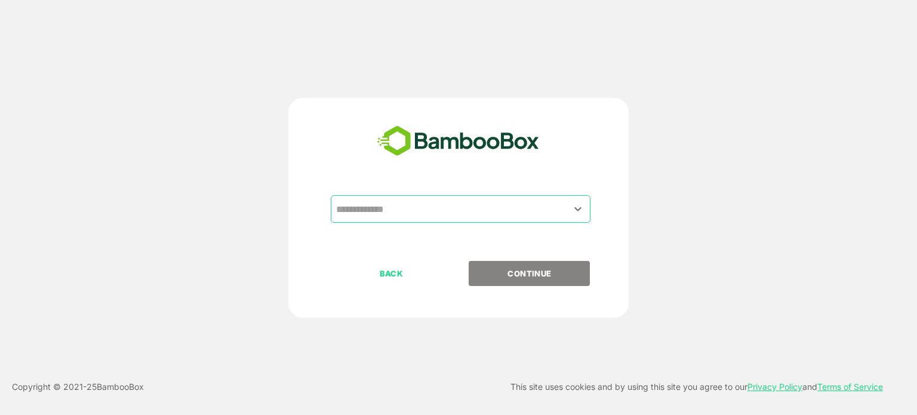 This screenshot has width=917, height=415. What do you see at coordinates (578, 208) in the screenshot?
I see `button: Open` at bounding box center [578, 208].